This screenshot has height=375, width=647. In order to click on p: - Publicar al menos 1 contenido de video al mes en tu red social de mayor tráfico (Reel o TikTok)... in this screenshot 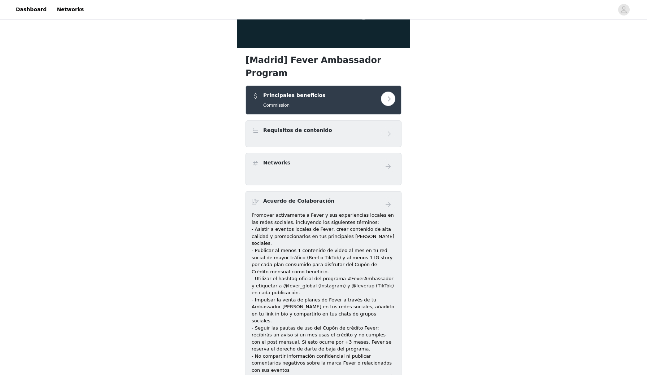, I will do `click(323, 261)`.